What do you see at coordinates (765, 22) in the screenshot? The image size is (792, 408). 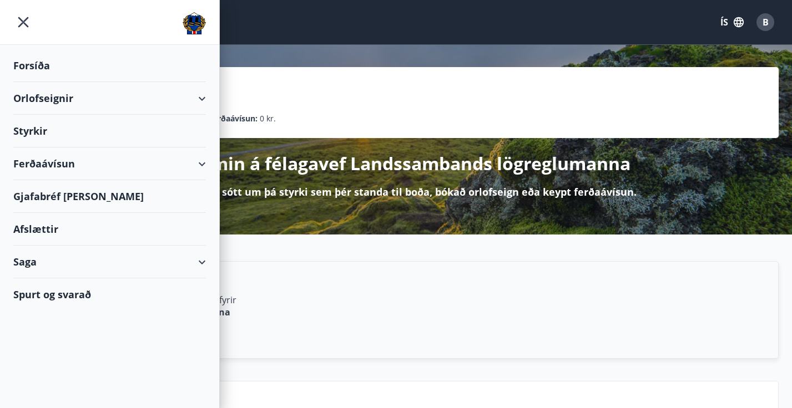 I see `span: B` at bounding box center [765, 22].